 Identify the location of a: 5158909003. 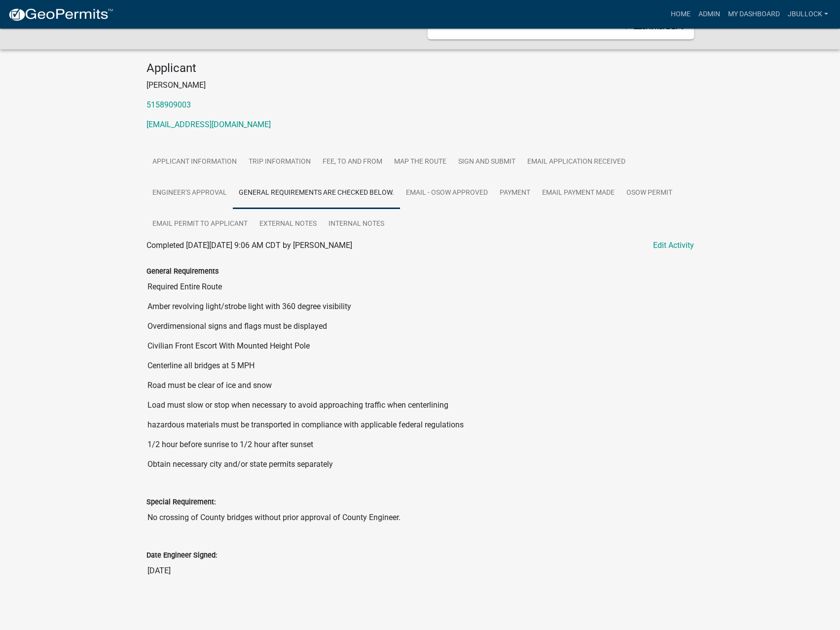
(169, 104).